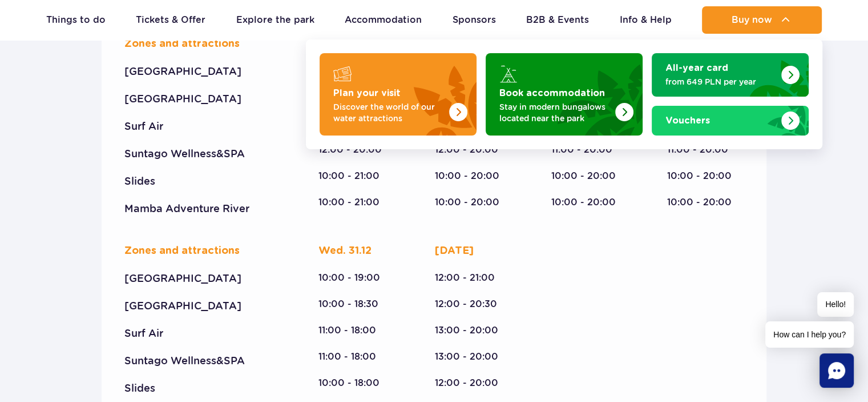 Image resolution: width=868 pixels, height=402 pixels. I want to click on strong: Book accommodation, so click(552, 93).